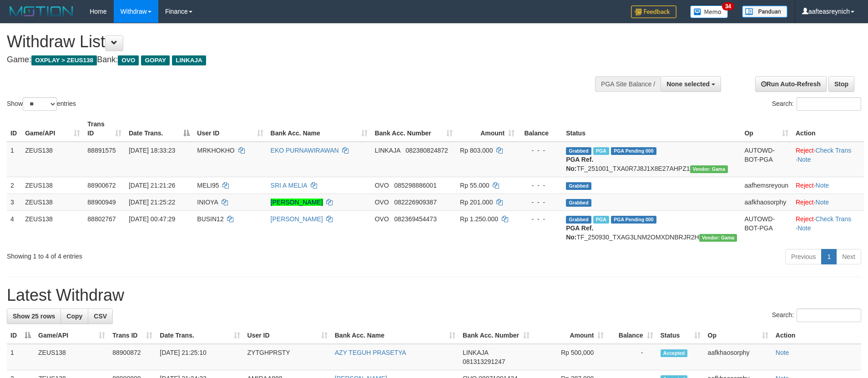 This screenshot has height=378, width=868. What do you see at coordinates (34, 316) in the screenshot?
I see `a: Show 25 rows` at bounding box center [34, 316].